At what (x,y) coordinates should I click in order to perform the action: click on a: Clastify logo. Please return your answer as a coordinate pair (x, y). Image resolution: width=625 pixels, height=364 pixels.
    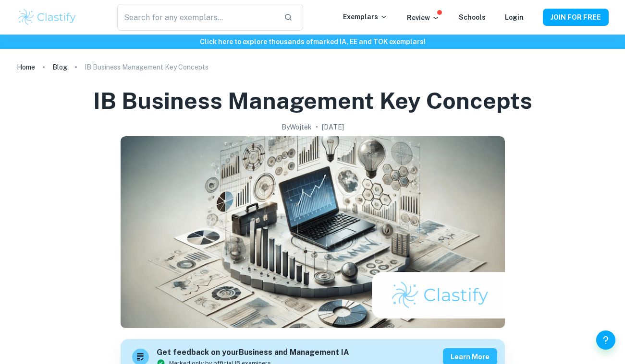
    Looking at the image, I should click on (47, 17).